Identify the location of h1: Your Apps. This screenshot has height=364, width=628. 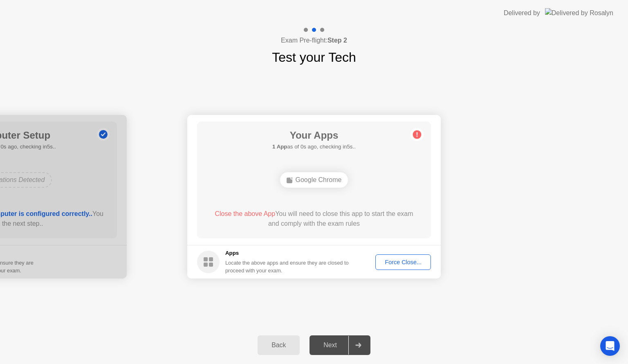
(314, 135).